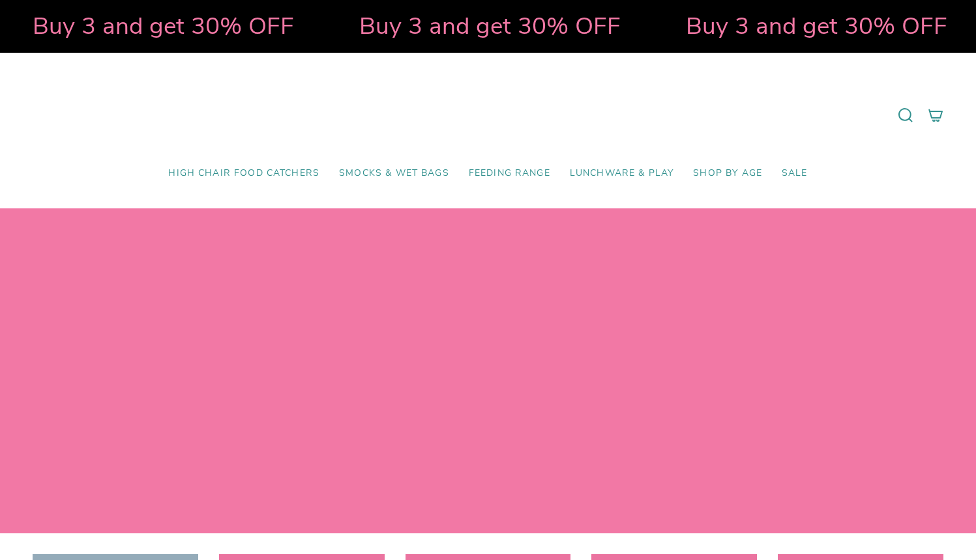  What do you see at coordinates (795, 173) in the screenshot?
I see `a: SALE` at bounding box center [795, 173].